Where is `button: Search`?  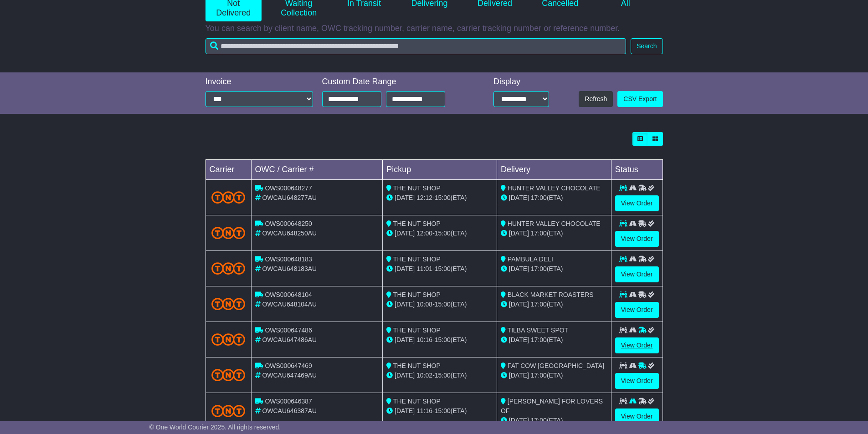 button: Search is located at coordinates (646, 46).